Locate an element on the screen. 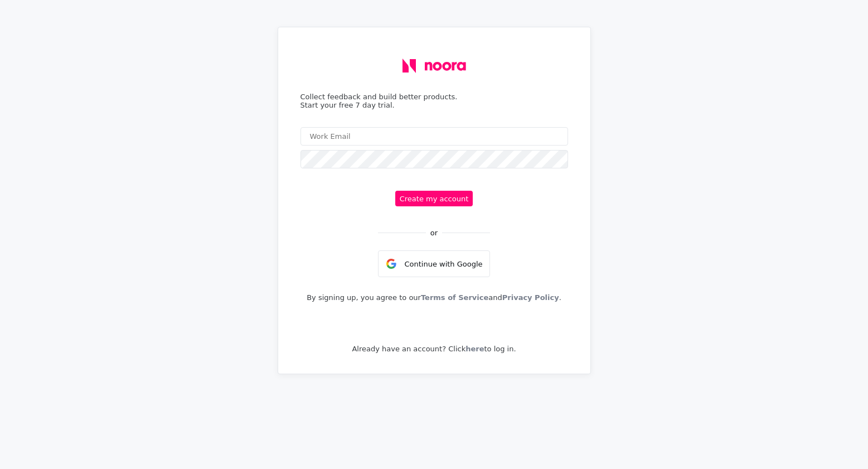 This screenshot has width=868, height=469. p: Already have an account? Click to log in. is located at coordinates (434, 349).